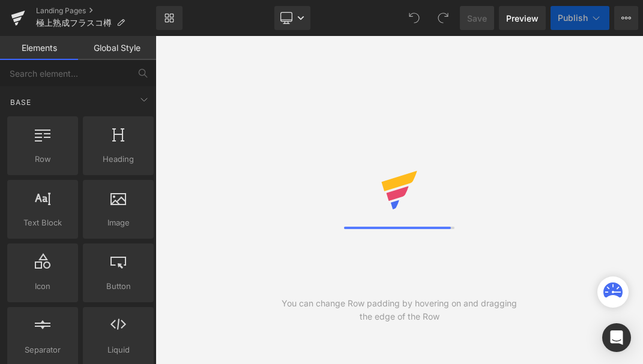  Describe the element at coordinates (477, 18) in the screenshot. I see `span: Save` at that location.